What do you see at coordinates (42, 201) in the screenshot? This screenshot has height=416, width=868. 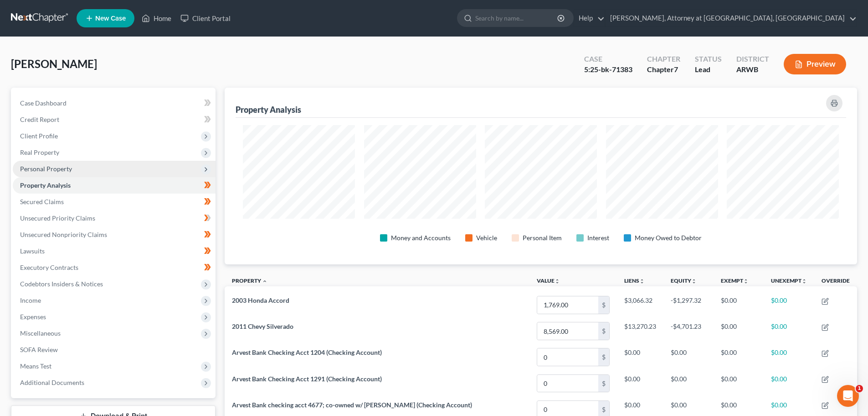 I see `span: Secured Claims` at bounding box center [42, 201].